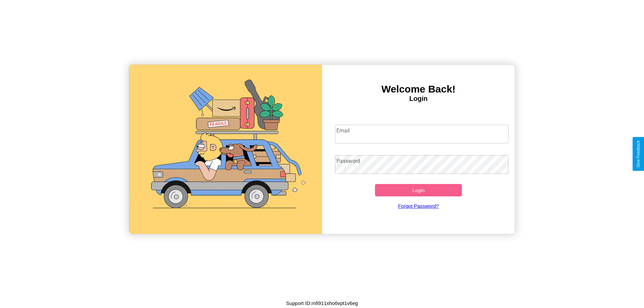  What do you see at coordinates (418, 190) in the screenshot?
I see `button: Login` at bounding box center [418, 190].